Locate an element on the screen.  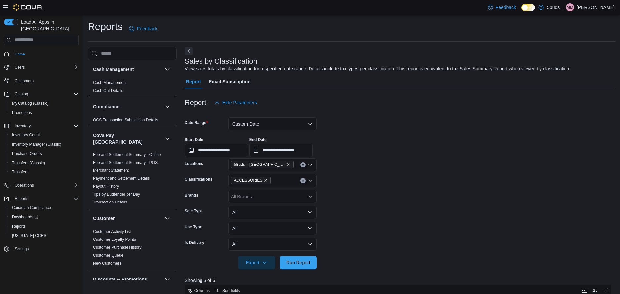
a: Customer Activity List is located at coordinates (112, 232).